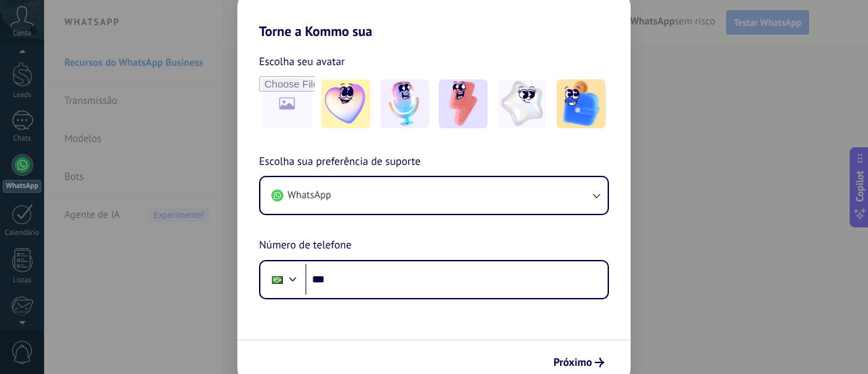 The width and height of the screenshot is (868, 374). I want to click on img: -1.jpeg, so click(345, 104).